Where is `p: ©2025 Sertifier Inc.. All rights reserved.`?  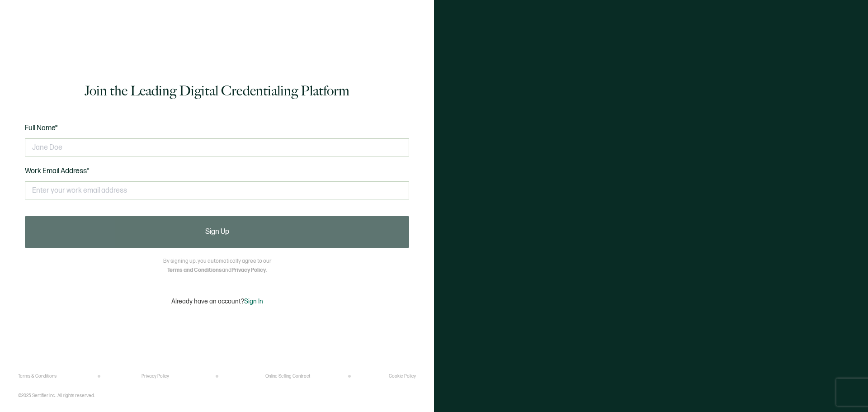
p: ©2025 Sertifier Inc.. All rights reserved. is located at coordinates (56, 396).